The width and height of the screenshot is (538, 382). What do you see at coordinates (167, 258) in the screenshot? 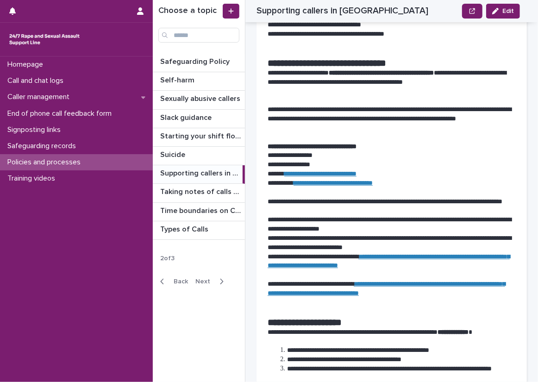
I see `p: 2 of 3` at bounding box center [167, 258].